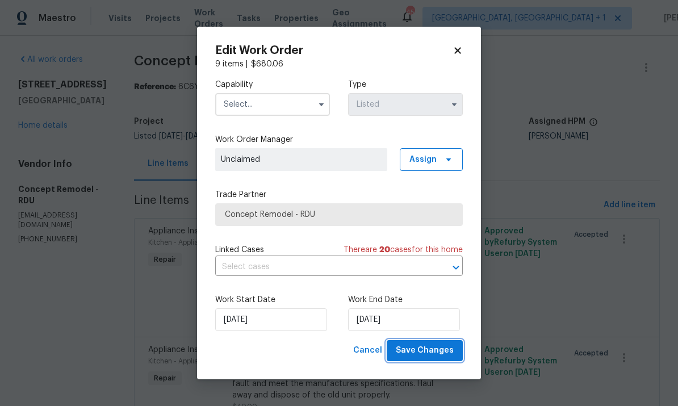 The image size is (678, 406). I want to click on button: Cancel, so click(368, 351).